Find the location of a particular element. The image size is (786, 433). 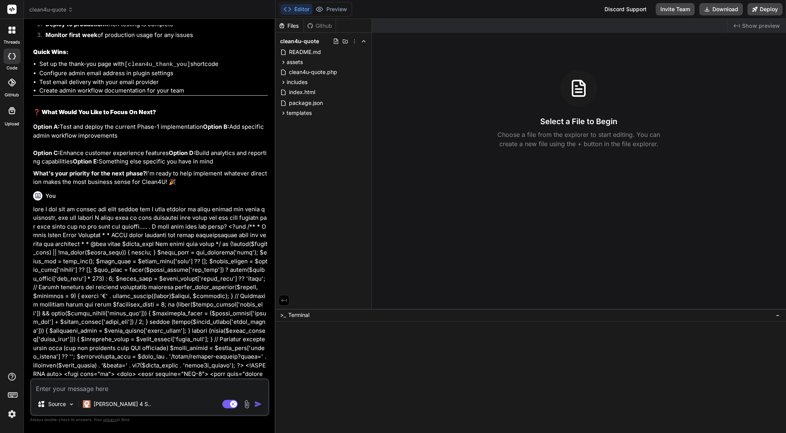

li: when testing is complete is located at coordinates (153, 25).